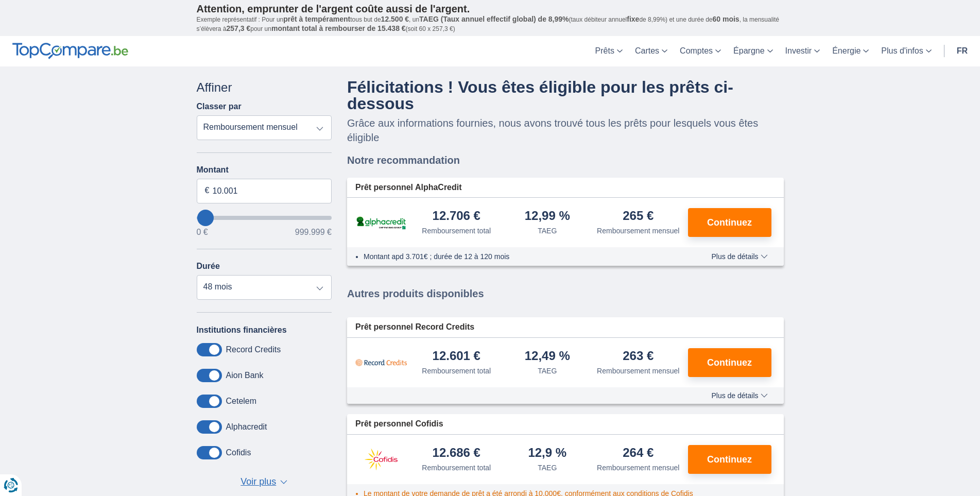  I want to click on label: Montant, so click(265, 170).